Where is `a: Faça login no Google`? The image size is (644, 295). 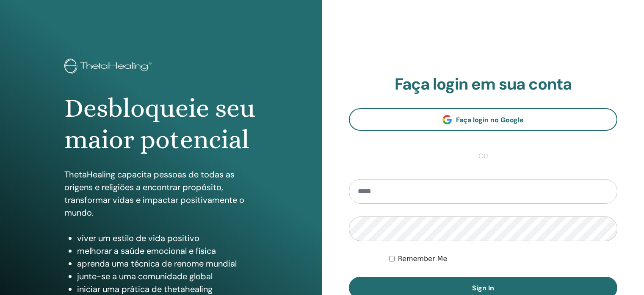 a: Faça login no Google is located at coordinates (483, 119).